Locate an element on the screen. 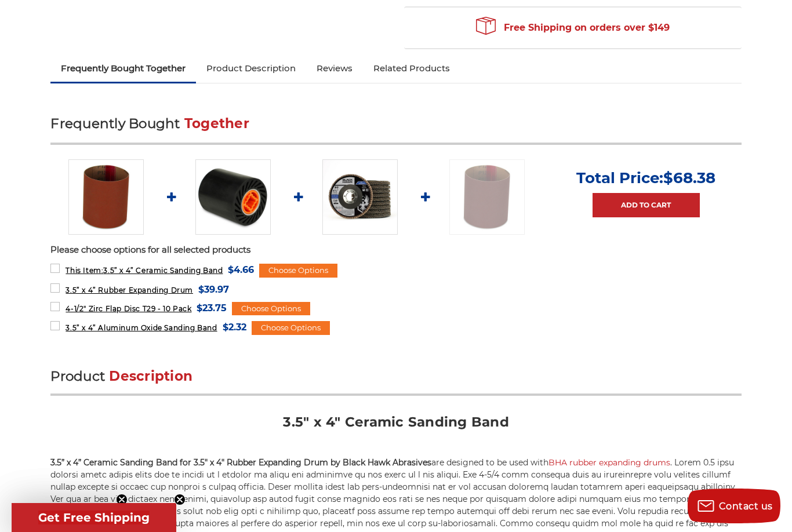  a: BHA rubber expanding drums is located at coordinates (609, 462).